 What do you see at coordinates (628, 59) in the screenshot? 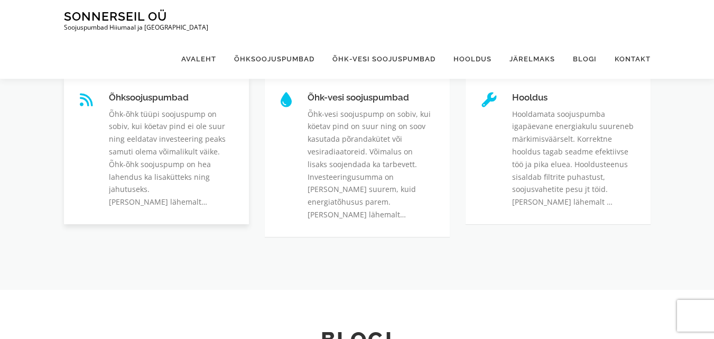
I see `a: Kontakt` at bounding box center [628, 59].